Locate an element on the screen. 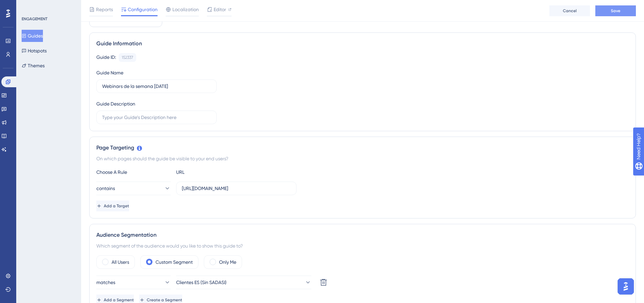  div: Guide Description is located at coordinates (116, 104).